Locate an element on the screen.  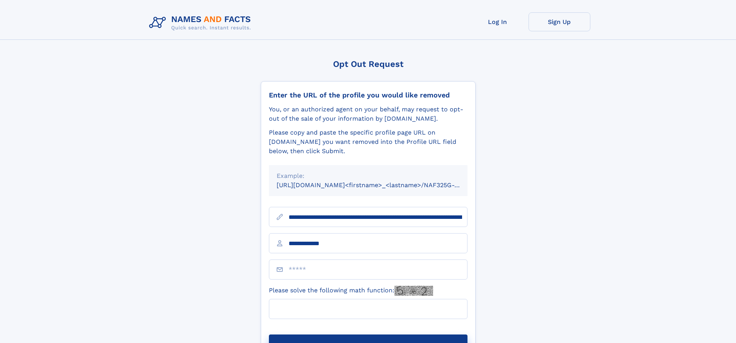
div: Example: is located at coordinates (368, 176).